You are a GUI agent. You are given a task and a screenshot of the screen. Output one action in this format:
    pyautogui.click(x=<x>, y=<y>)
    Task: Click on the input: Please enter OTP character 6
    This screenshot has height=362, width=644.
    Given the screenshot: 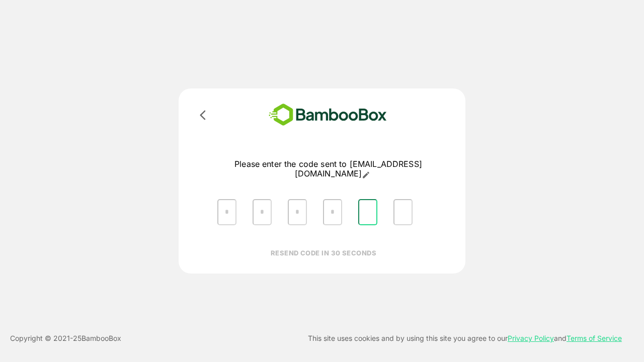 What is the action you would take?
    pyautogui.click(x=403, y=212)
    